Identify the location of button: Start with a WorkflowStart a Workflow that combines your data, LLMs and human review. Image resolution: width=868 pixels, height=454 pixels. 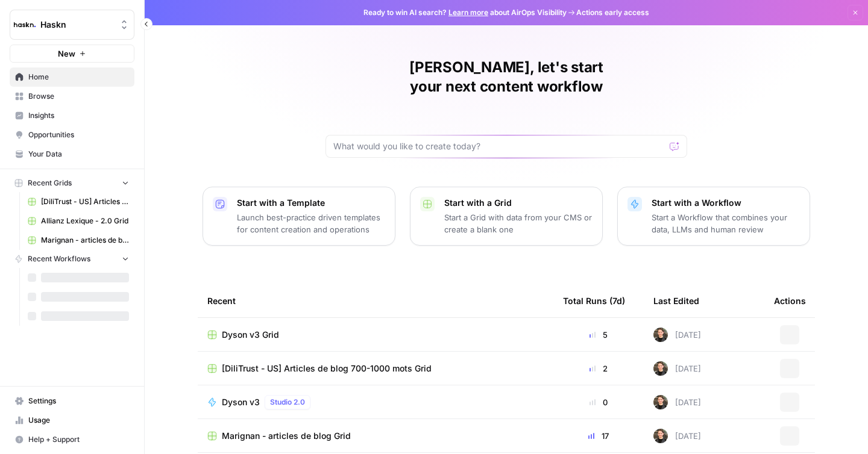
(714, 216).